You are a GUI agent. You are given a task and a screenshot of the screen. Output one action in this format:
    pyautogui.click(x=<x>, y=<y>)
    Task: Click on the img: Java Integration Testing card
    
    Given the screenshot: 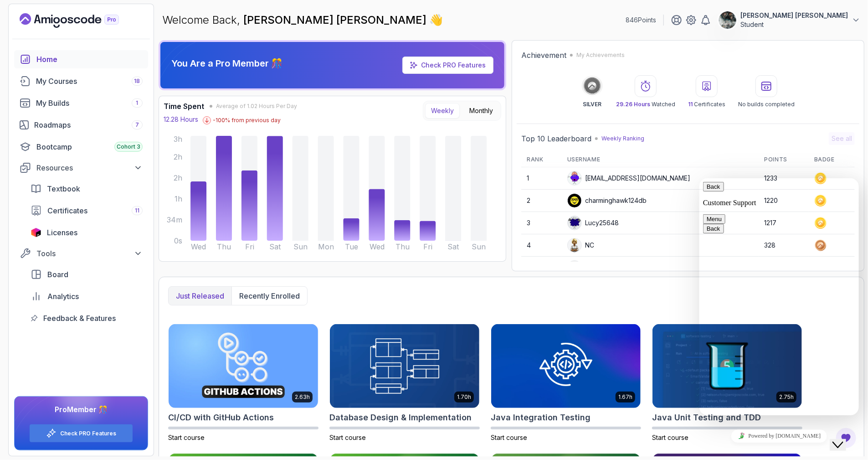 What is the action you would take?
    pyautogui.click(x=566, y=366)
    